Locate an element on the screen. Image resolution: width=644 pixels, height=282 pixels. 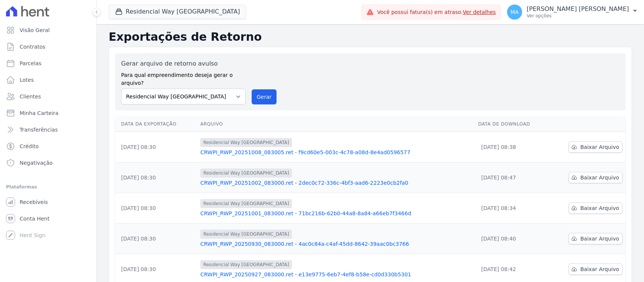
a: Visão Geral is located at coordinates (48, 30).